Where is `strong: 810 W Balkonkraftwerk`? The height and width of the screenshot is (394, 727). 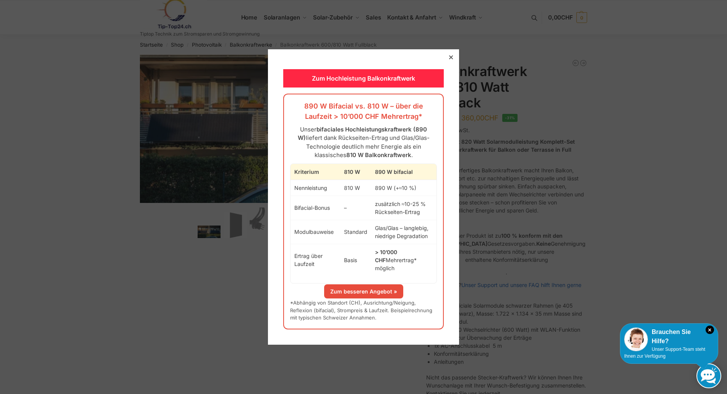
strong: 810 W Balkonkraftwerk is located at coordinates (379, 155).